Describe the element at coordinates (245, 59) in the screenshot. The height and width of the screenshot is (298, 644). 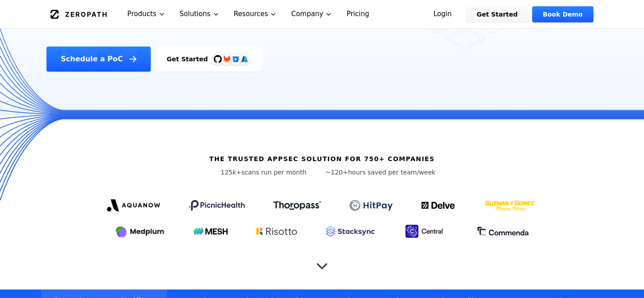
I see `img: Azure` at that location.